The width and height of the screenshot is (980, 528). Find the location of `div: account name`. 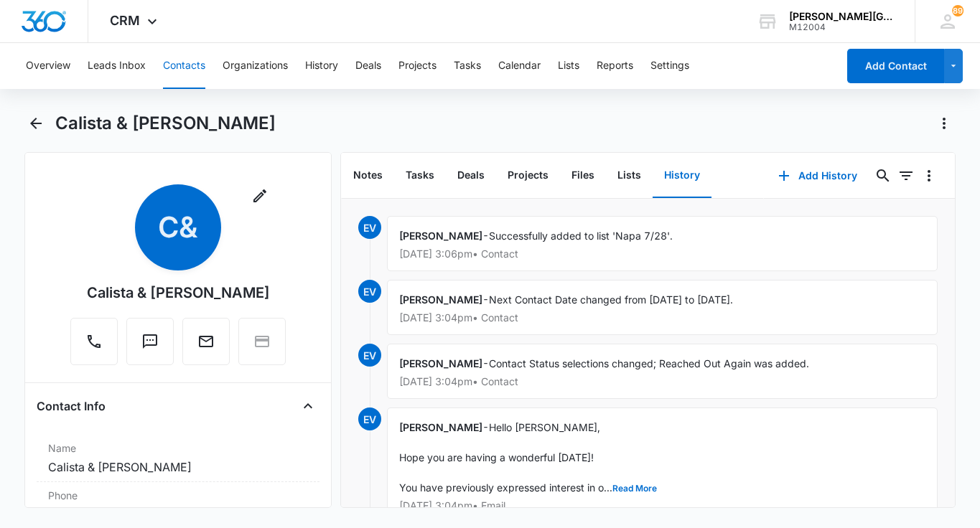

div: account name is located at coordinates (841, 17).